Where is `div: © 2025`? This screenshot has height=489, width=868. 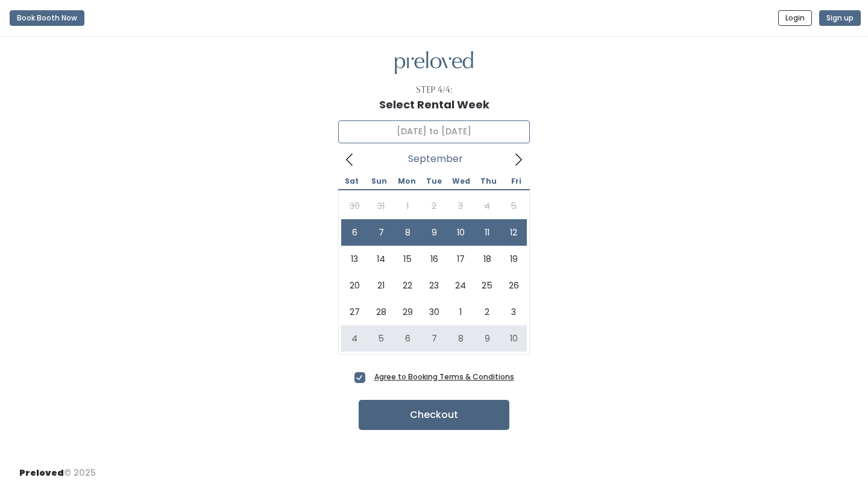
div: © 2025 is located at coordinates (57, 468).